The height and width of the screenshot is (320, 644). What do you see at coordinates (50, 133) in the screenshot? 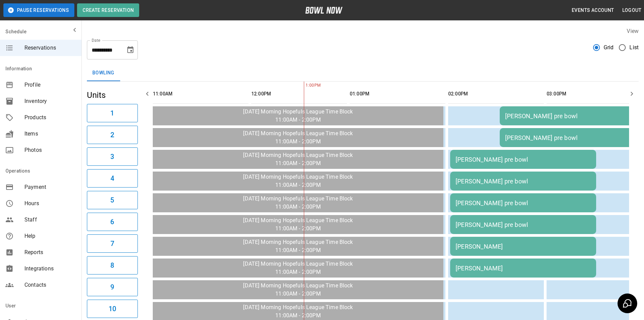
I see `span: Items` at bounding box center [50, 133].